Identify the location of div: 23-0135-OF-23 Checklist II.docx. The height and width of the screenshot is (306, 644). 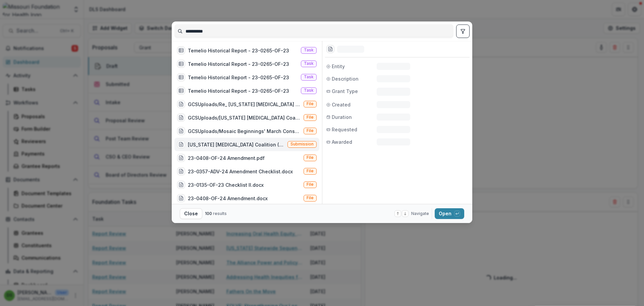
(226, 185).